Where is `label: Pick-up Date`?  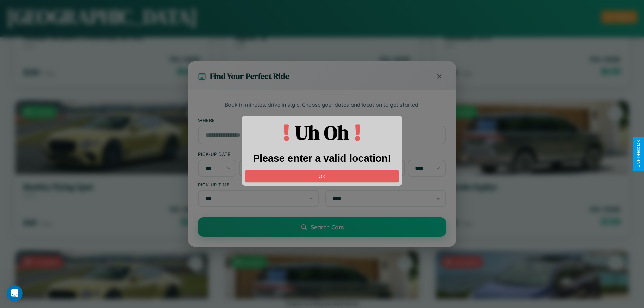
label: Pick-up Date is located at coordinates (258, 154).